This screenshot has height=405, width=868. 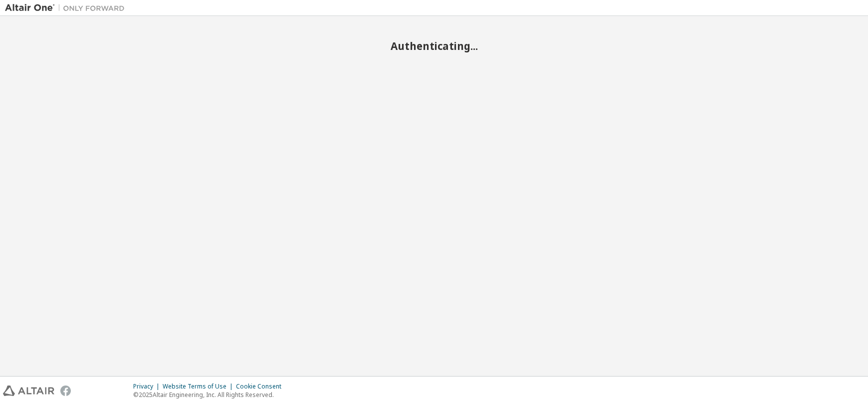 I want to click on div: Cookie Consent, so click(x=262, y=386).